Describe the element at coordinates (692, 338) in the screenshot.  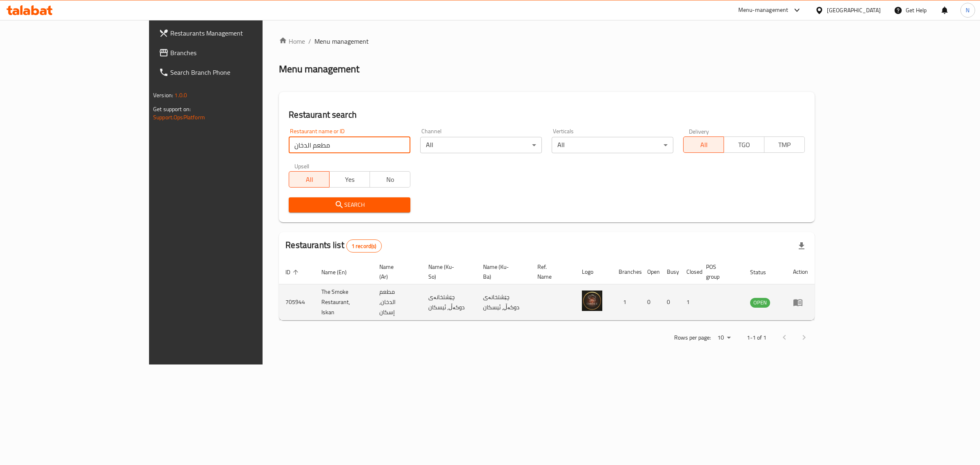
I see `p: Rows per page:` at that location.